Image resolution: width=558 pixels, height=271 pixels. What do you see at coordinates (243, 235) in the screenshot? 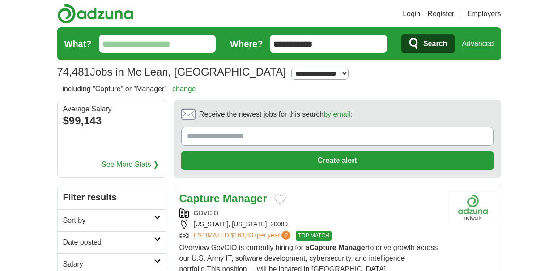
I see `span: $163,837` at bounding box center [243, 235].